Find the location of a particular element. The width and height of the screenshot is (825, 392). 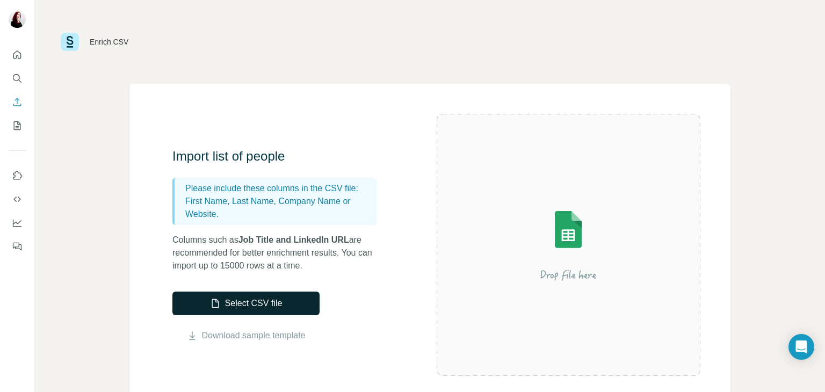

button: Quick start is located at coordinates (17, 55).